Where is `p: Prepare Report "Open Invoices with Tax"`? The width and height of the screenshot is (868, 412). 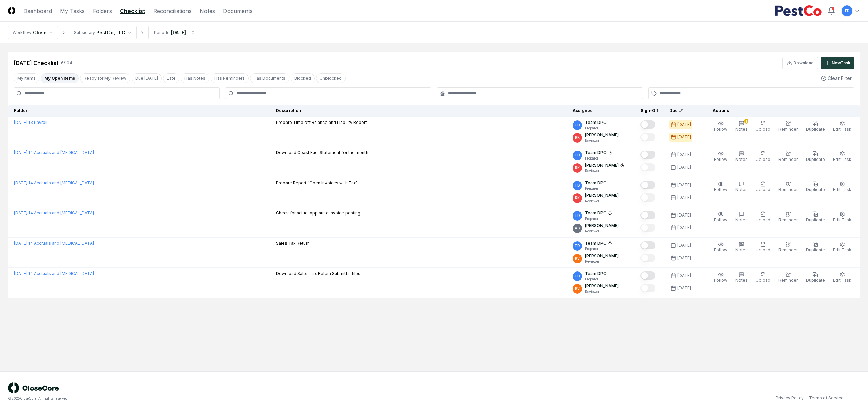 p: Prepare Report "Open Invoices with Tax" is located at coordinates (317, 183).